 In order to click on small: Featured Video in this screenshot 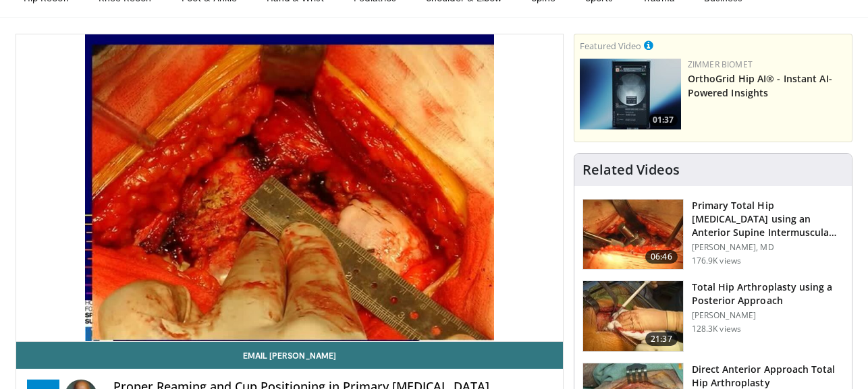, I will do `click(610, 46)`.